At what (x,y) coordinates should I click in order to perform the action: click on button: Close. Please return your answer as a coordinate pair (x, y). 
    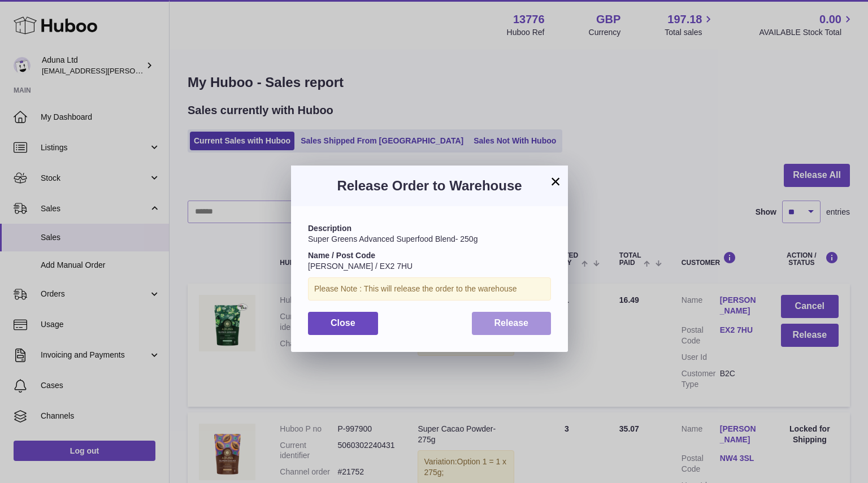
    Looking at the image, I should click on (342, 323).